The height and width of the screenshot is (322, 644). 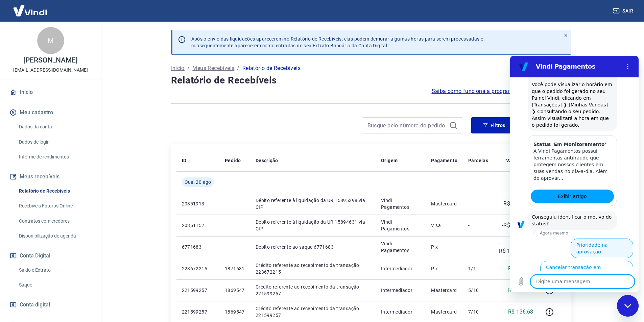 I want to click on span: Qua, 20 ago, so click(x=198, y=182).